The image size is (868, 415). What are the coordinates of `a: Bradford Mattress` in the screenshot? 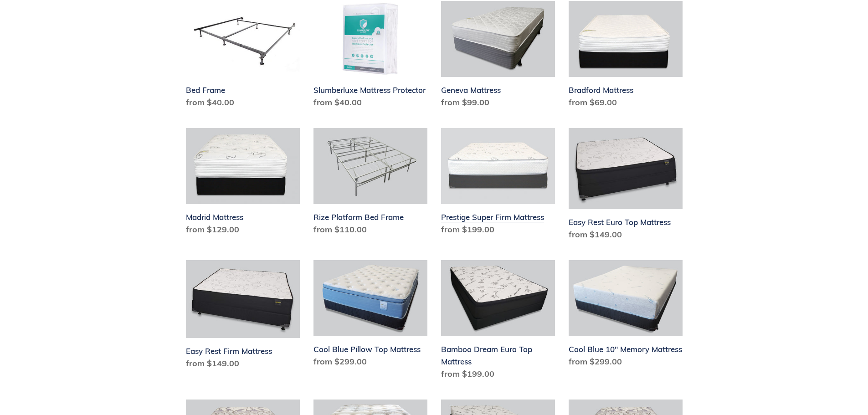 It's located at (626, 57).